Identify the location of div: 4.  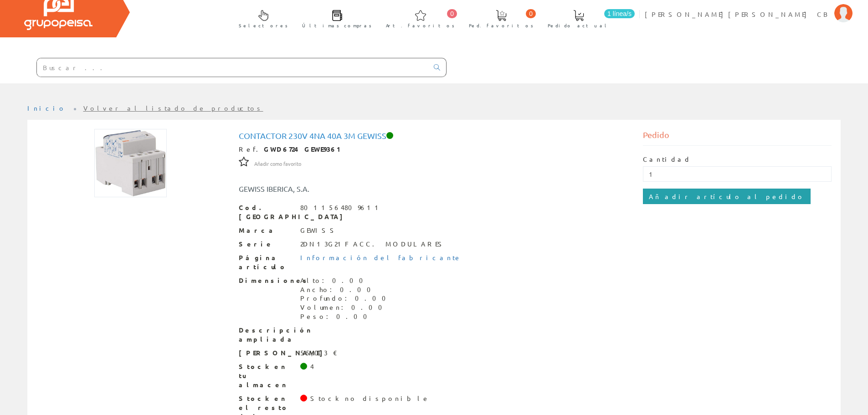
(312, 366).